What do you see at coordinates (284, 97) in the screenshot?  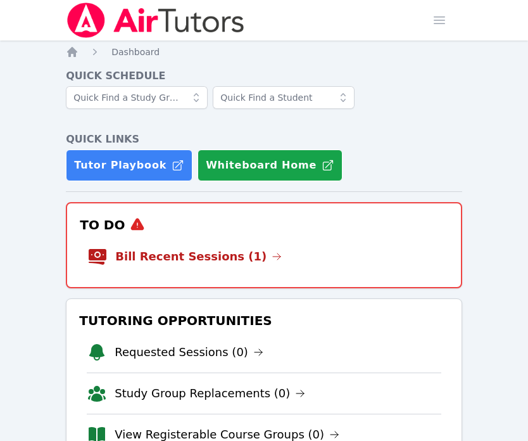 I see `input: Quick Find a Student` at bounding box center [284, 97].